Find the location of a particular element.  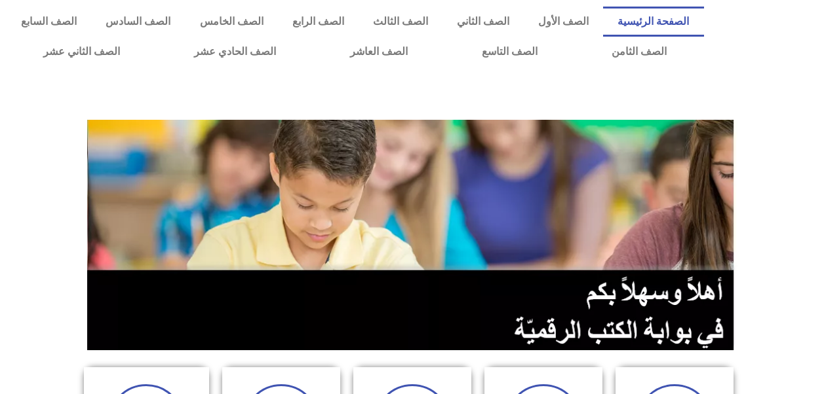

a: الصف الأول is located at coordinates (563, 22).